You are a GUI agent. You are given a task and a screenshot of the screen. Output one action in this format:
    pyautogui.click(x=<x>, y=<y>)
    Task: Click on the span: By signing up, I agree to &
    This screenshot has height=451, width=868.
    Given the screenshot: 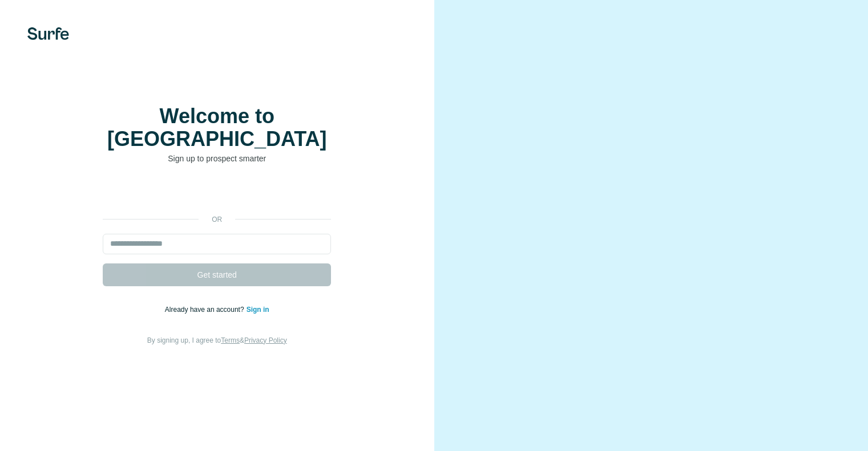 What is the action you would take?
    pyautogui.click(x=217, y=341)
    